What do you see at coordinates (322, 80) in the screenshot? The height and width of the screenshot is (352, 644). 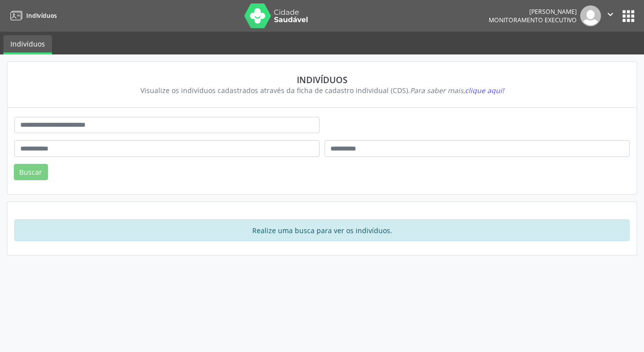 I see `div: Indivíduos` at bounding box center [322, 80].